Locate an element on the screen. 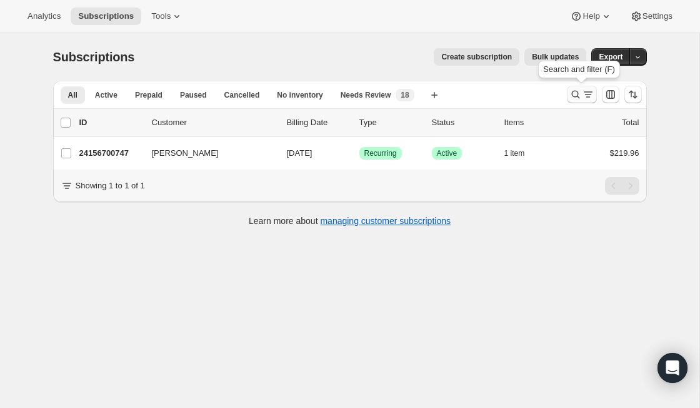 The image size is (700, 408). button: Create subscription is located at coordinates (476, 57).